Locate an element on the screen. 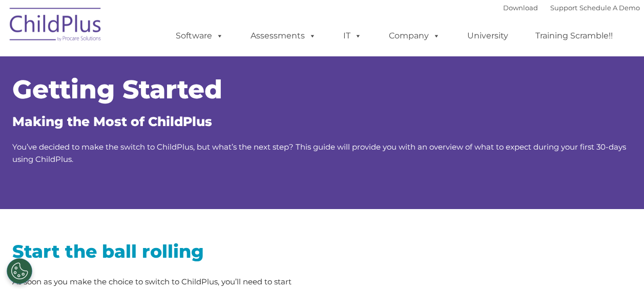 This screenshot has width=644, height=289. a: Assessments is located at coordinates (283, 36).